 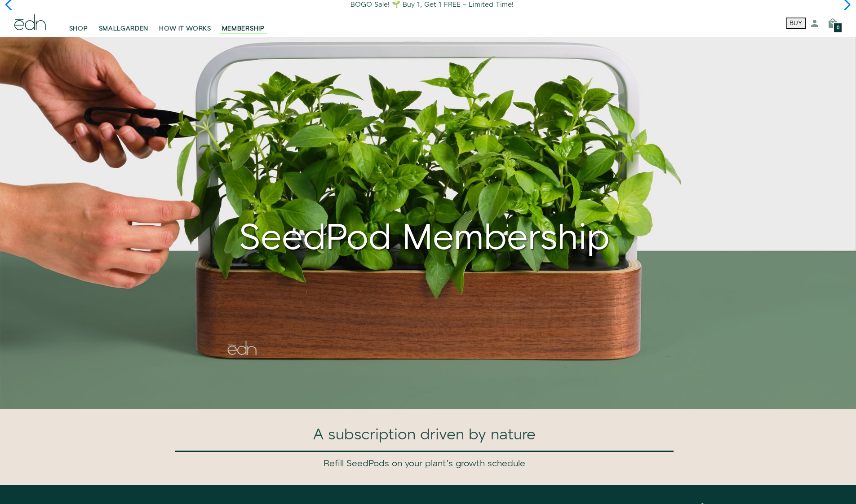 I want to click on a: SHOP, so click(x=79, y=24).